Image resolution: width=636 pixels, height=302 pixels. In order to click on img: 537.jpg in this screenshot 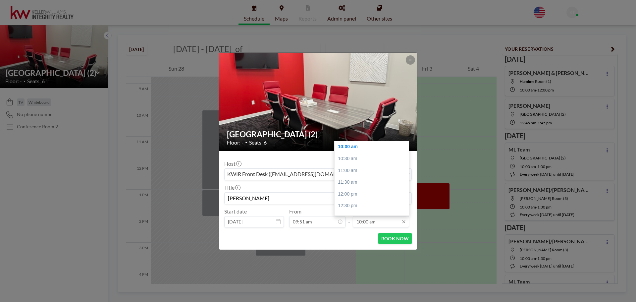, I will do `click(318, 102)`.